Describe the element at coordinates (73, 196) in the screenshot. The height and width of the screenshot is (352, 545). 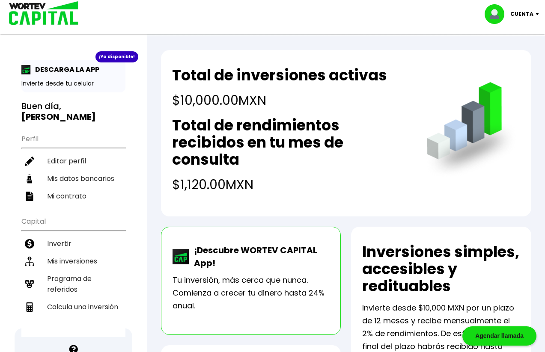
I see `a: Mi contrato` at that location.